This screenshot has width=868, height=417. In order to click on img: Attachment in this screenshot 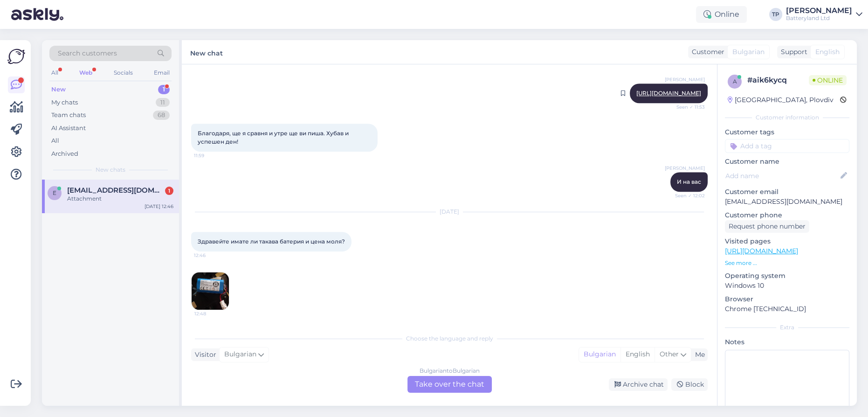, I will do `click(210, 291)`.